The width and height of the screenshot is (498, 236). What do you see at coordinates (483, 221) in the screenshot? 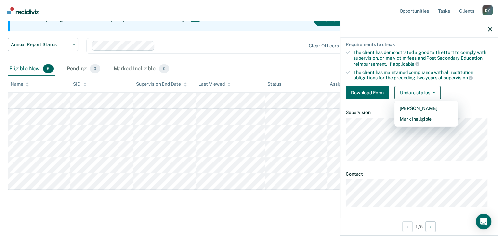
I see `div: Open Intercom Messenger` at bounding box center [483, 221].